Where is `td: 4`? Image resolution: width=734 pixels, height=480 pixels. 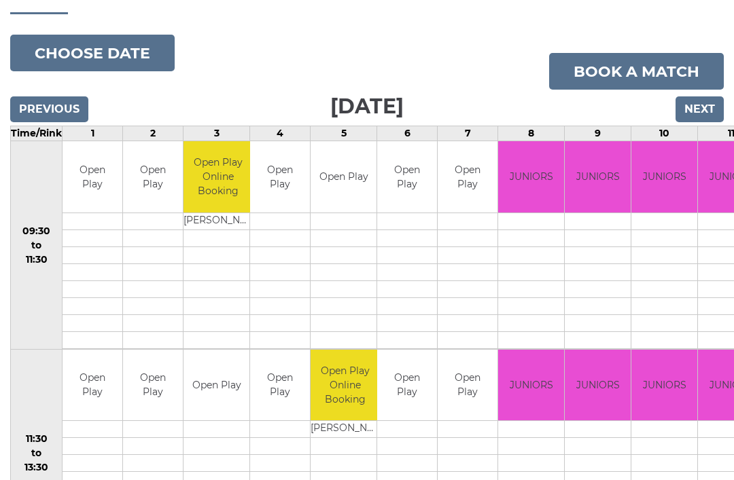 td: 4 is located at coordinates (280, 134).